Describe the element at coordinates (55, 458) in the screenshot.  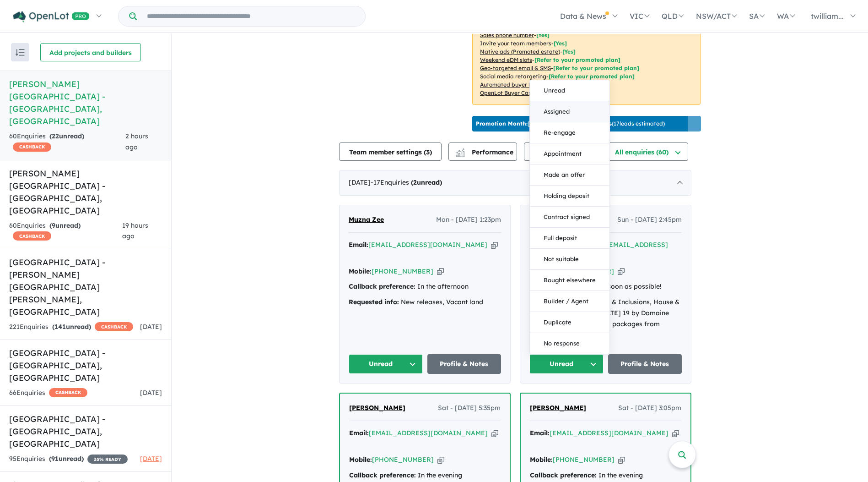
I see `span: 91` at that location.